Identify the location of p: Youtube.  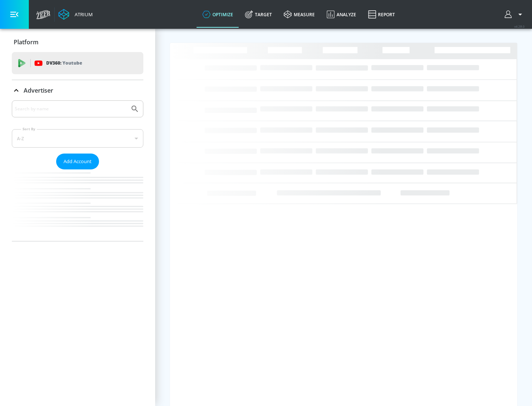
(72, 63).